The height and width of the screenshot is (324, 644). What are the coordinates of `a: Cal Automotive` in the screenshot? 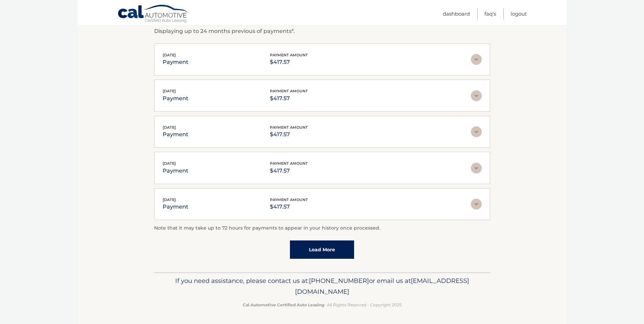 It's located at (153, 14).